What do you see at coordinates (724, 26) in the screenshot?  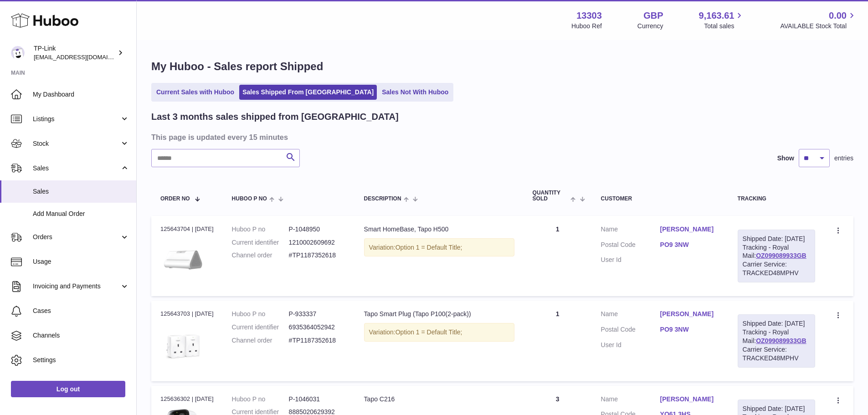 I see `span: Total sales` at bounding box center [724, 26].